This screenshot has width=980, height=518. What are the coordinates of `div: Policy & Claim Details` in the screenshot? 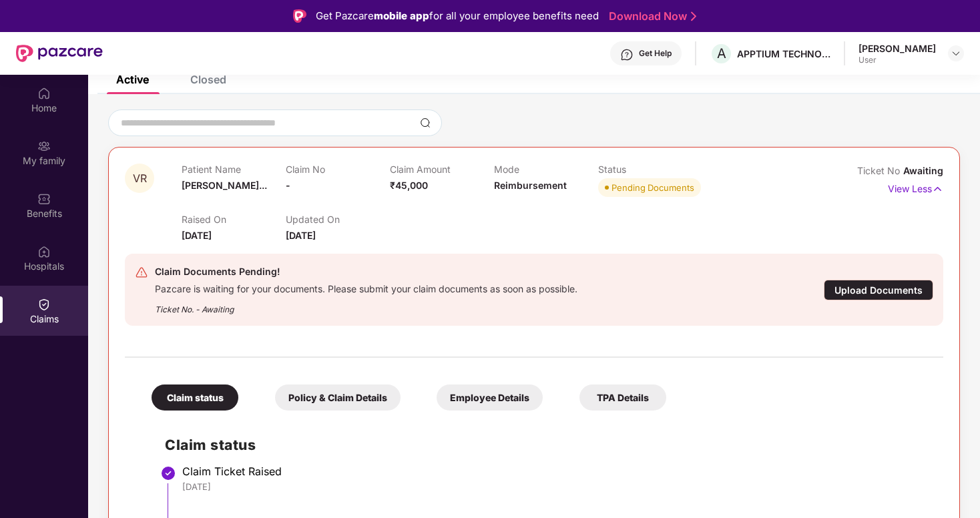 It's located at (338, 397).